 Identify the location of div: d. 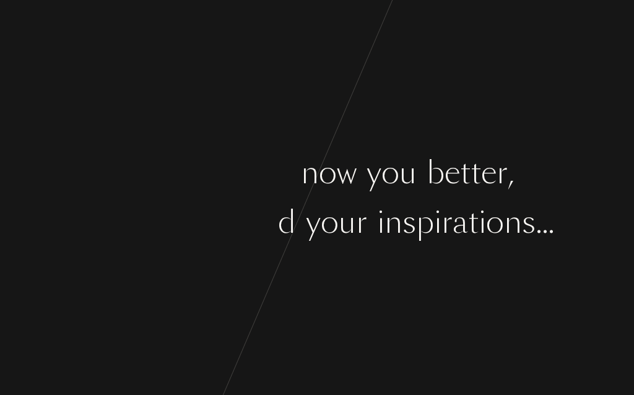
(287, 222).